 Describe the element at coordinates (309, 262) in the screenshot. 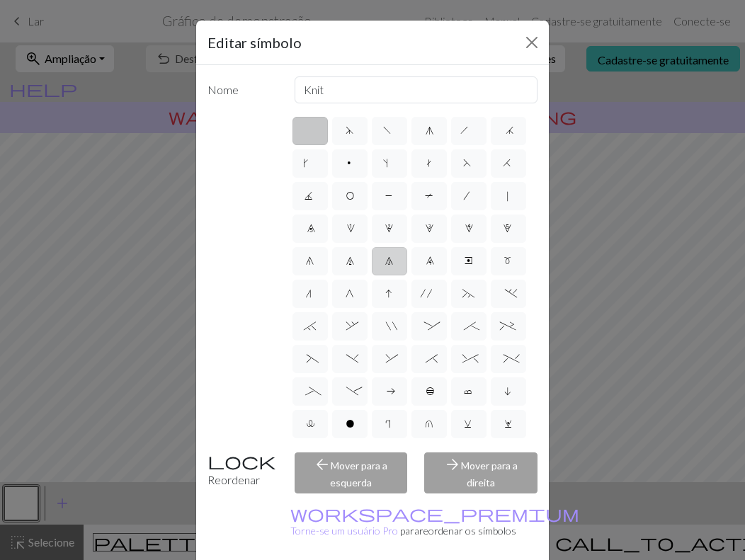

I see `span: 6` at that location.